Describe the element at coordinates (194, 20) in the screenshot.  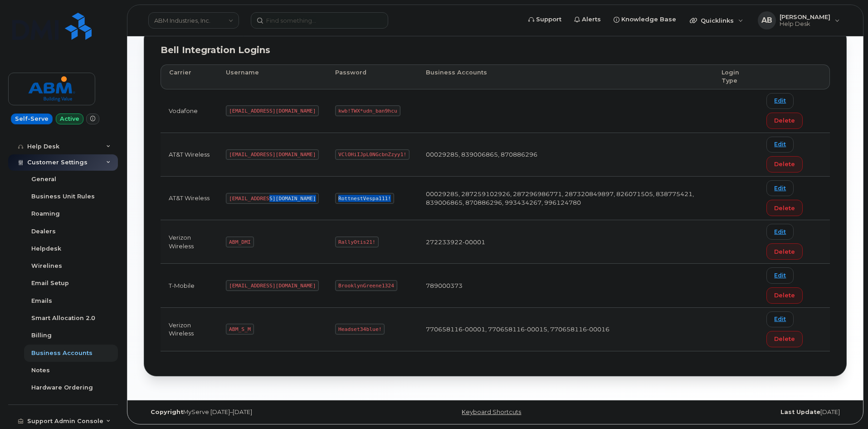
I see `a: ABM Industries, Inc.` at that location.